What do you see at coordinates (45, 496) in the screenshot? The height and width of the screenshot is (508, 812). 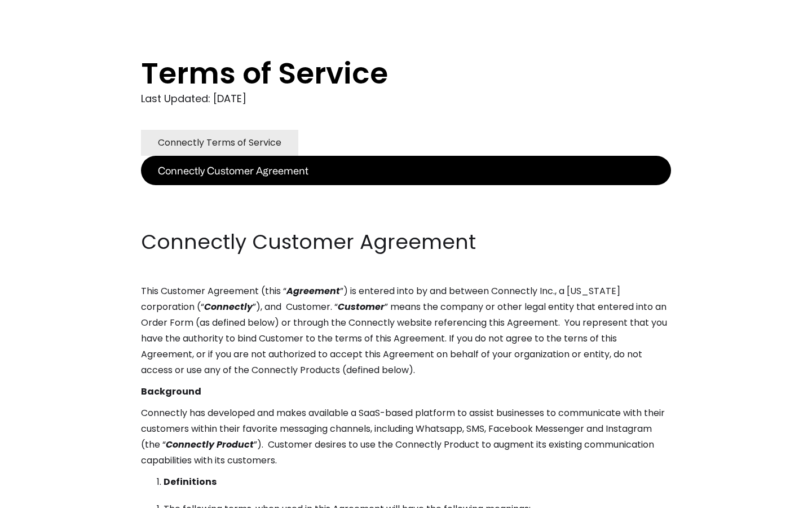 I see `ul: Language list` at bounding box center [45, 496].